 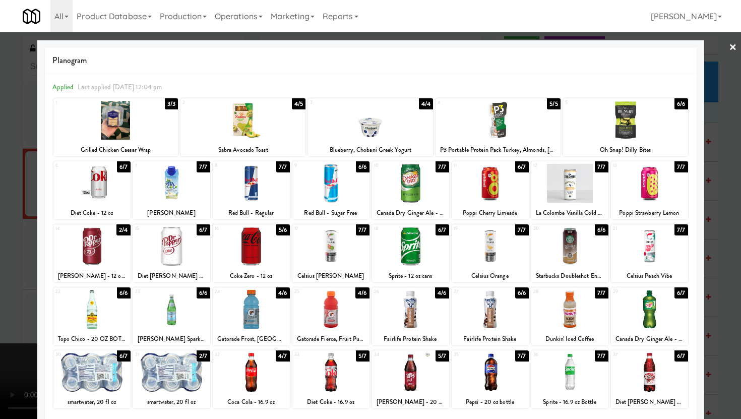 I want to click on div: 10, so click(x=392, y=165).